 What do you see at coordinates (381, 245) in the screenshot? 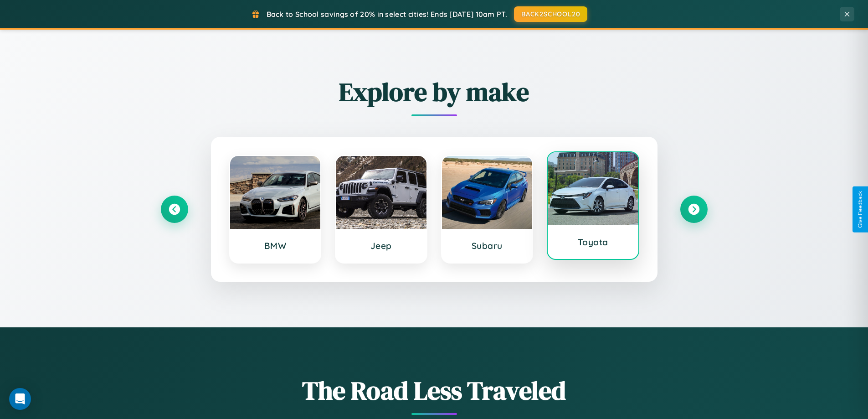
I see `h3: Jeep` at bounding box center [381, 245].